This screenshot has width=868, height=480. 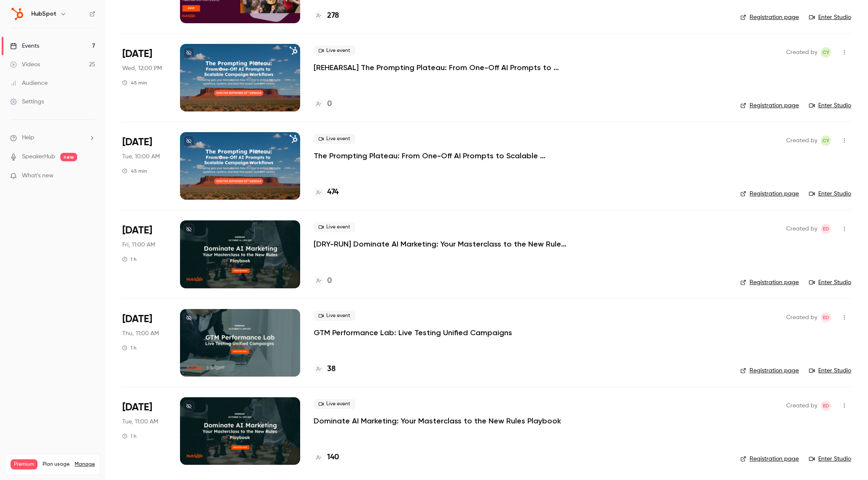 I want to click on a: 38, so click(x=325, y=369).